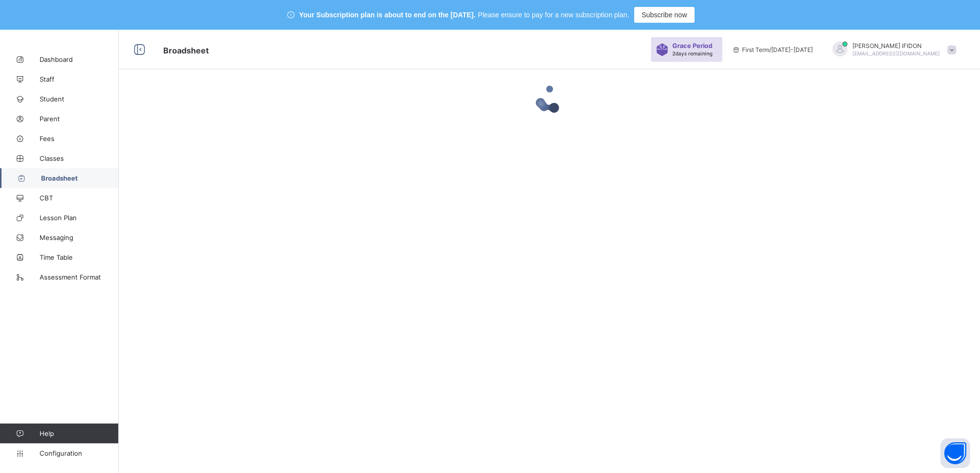 This screenshot has height=473, width=980. Describe the element at coordinates (662, 50) in the screenshot. I see `img: sticker-purple.71386a28dfed39d6af7621340158ba97.svg` at that location.